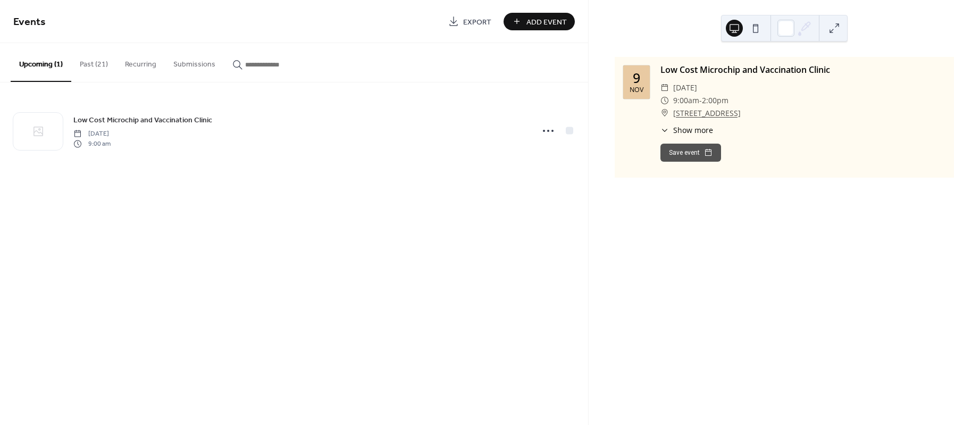 The width and height of the screenshot is (980, 425). What do you see at coordinates (469, 22) in the screenshot?
I see `a: Export` at bounding box center [469, 22].